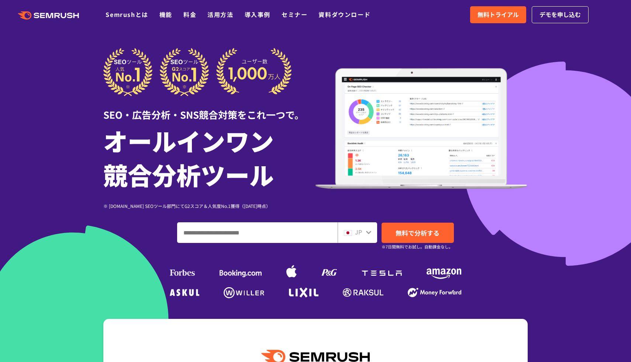  What do you see at coordinates (127, 14) in the screenshot?
I see `a: Semrushとは` at bounding box center [127, 14].